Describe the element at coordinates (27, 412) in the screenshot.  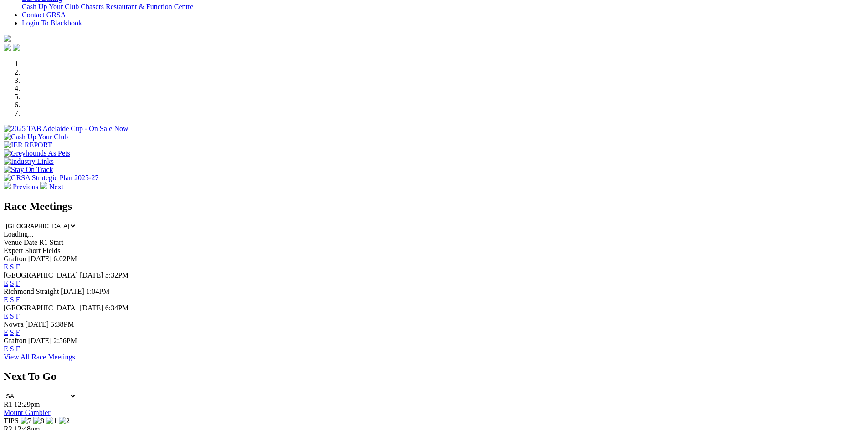
I see `a: Mount Gambier` at that location.